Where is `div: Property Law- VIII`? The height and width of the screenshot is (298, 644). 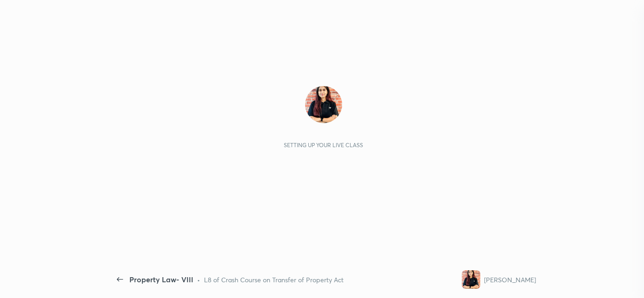
div: Property Law- VIII is located at coordinates (161, 280).